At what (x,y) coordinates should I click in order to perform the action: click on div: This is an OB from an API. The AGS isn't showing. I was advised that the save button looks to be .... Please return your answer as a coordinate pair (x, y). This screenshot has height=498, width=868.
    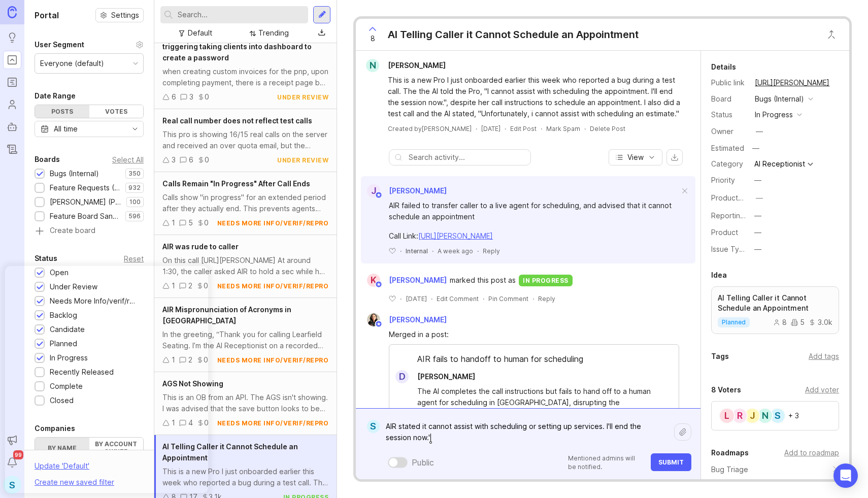
    Looking at the image, I should click on (245, 403).